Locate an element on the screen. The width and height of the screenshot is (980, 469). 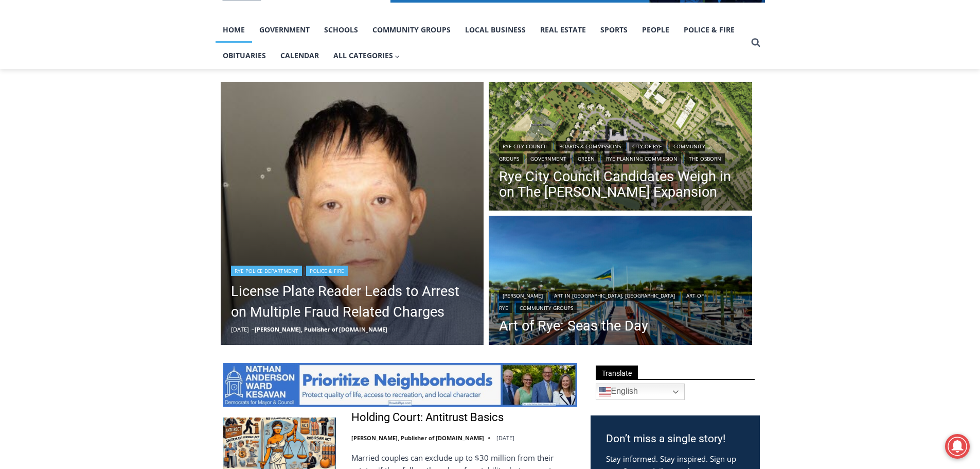
a: Rye Planning Commission is located at coordinates (642, 158).